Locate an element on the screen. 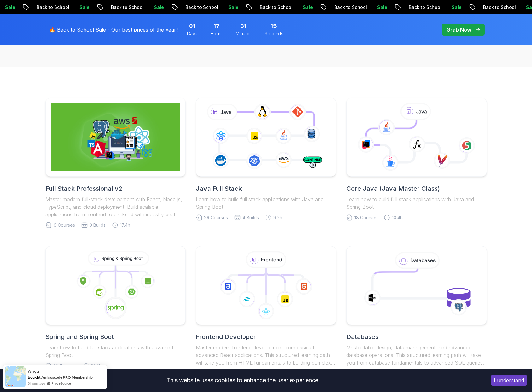  h2: Databases is located at coordinates (416, 337).